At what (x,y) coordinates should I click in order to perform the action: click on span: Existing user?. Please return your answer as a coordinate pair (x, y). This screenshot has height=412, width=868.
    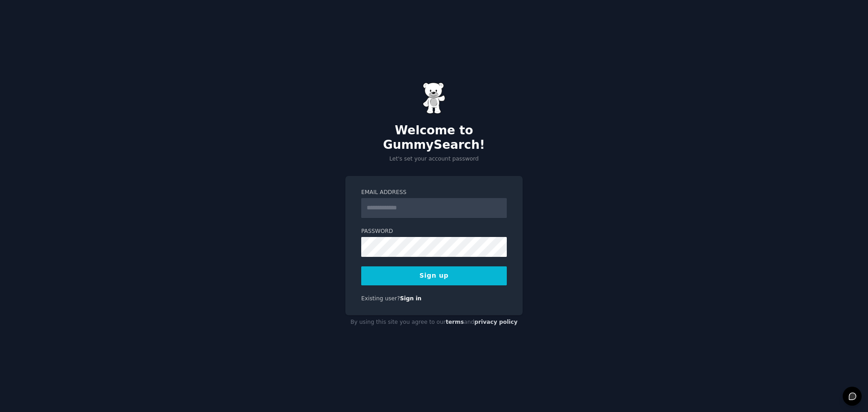
    Looking at the image, I should click on (381, 298).